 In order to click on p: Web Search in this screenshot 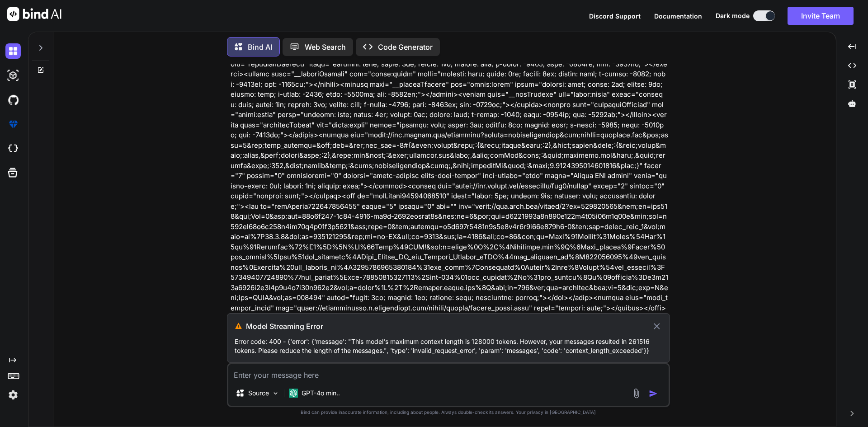, I will do `click(325, 47)`.